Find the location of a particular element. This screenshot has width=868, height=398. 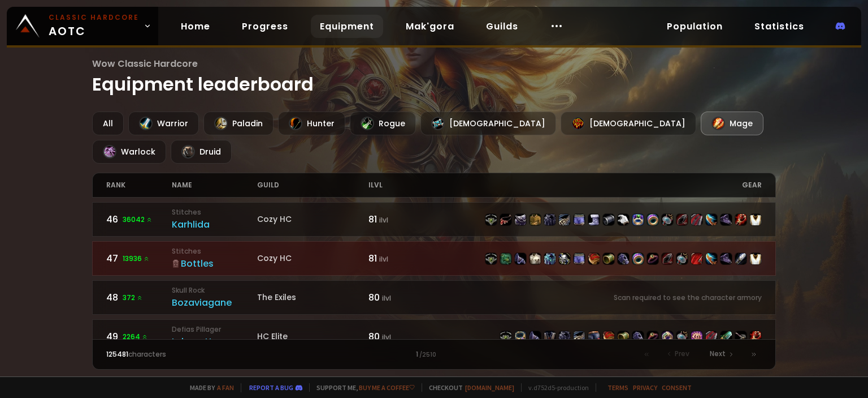

span: Made by is located at coordinates (209, 387).